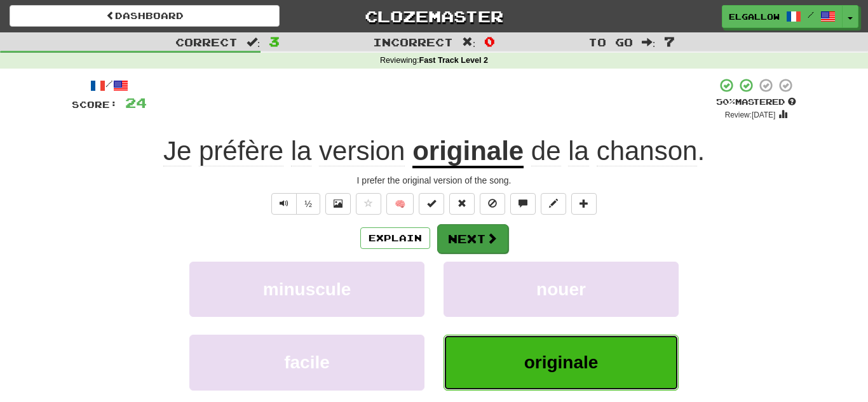 This screenshot has height=402, width=868. What do you see at coordinates (461, 204) in the screenshot?
I see `button: Reset to 0% Mastered (alt+r)` at bounding box center [461, 204].